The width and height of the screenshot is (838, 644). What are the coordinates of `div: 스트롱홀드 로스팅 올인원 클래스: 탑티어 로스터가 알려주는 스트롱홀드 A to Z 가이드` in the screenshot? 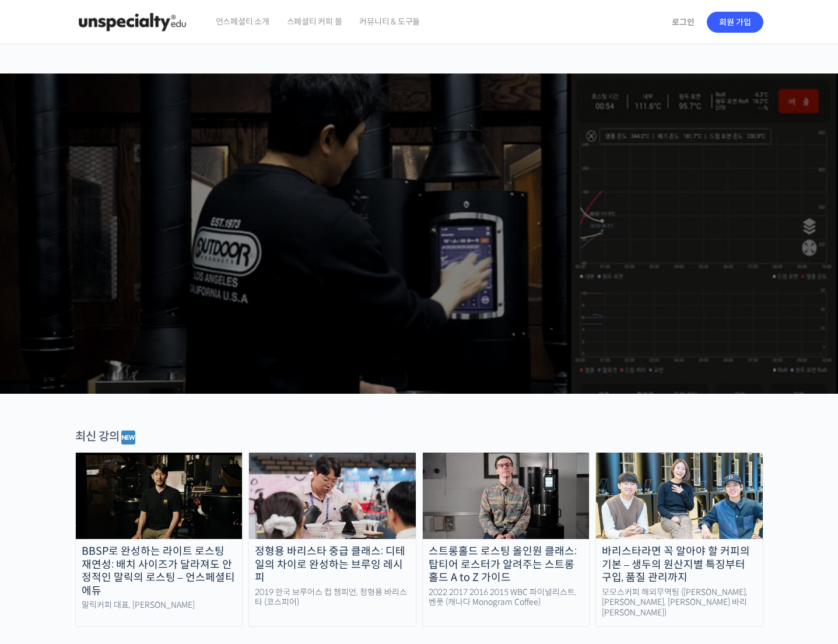 It's located at (506, 565).